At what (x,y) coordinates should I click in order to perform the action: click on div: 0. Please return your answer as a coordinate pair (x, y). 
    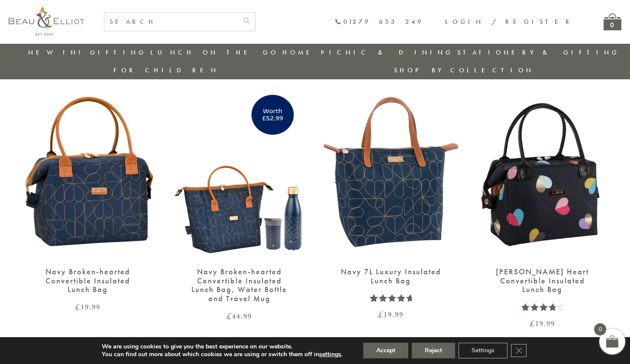
    Looking at the image, I should click on (612, 22).